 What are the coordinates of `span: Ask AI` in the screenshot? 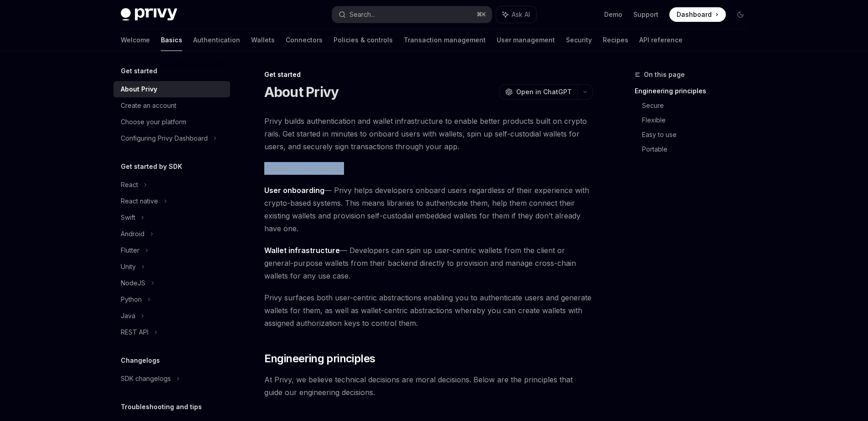 It's located at (521, 14).